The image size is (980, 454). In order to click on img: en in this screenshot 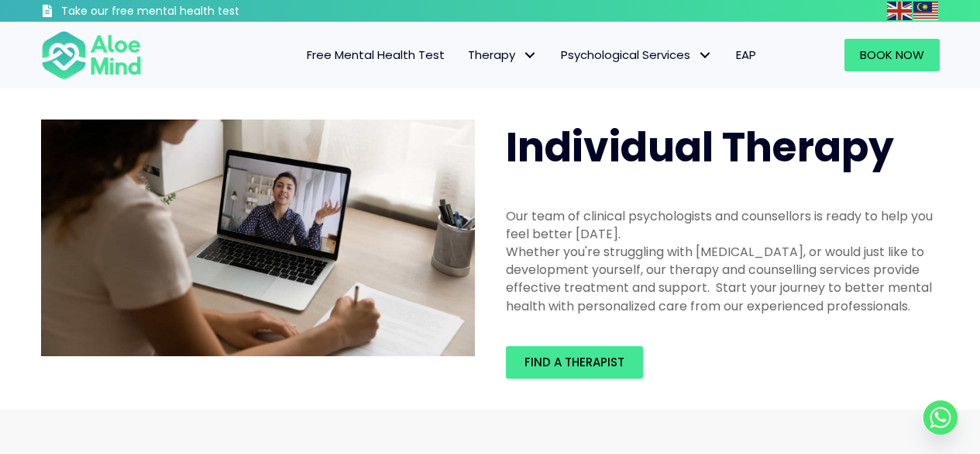, I will do `click(899, 11)`.